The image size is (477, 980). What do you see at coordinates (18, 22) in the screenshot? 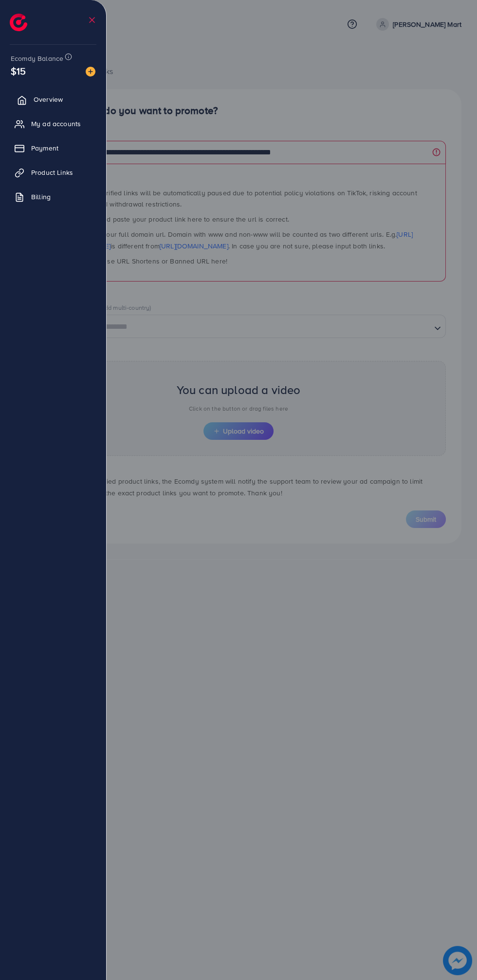
I see `a: logo` at bounding box center [18, 22].